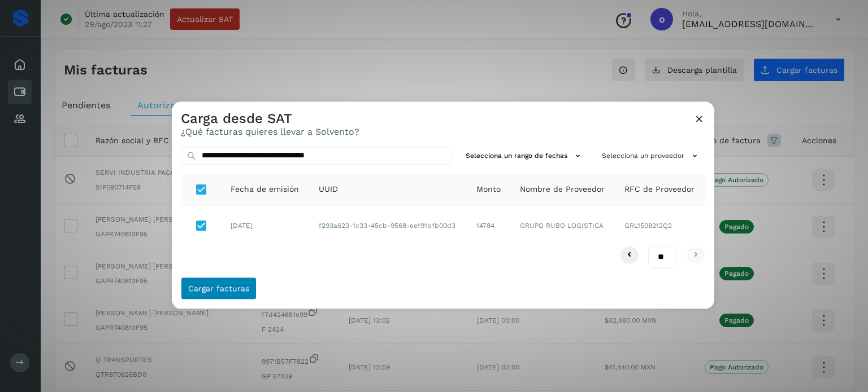 The height and width of the screenshot is (392, 868). Describe the element at coordinates (659, 190) in the screenshot. I see `span: RFC de Proveedor` at that location.